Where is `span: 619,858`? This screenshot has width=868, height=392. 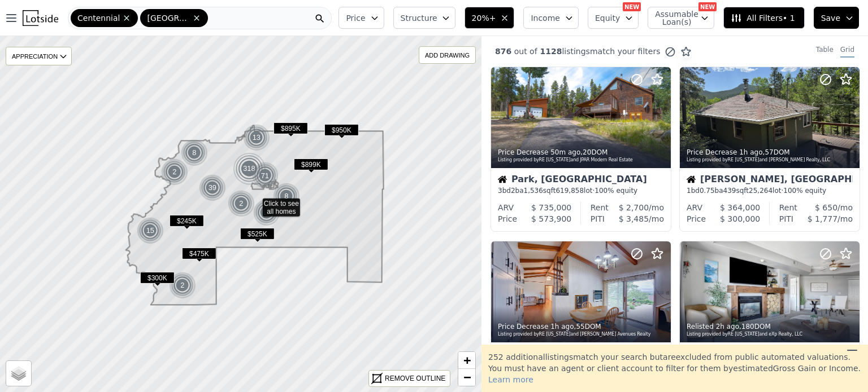
span: 619,858 is located at coordinates (570, 191).